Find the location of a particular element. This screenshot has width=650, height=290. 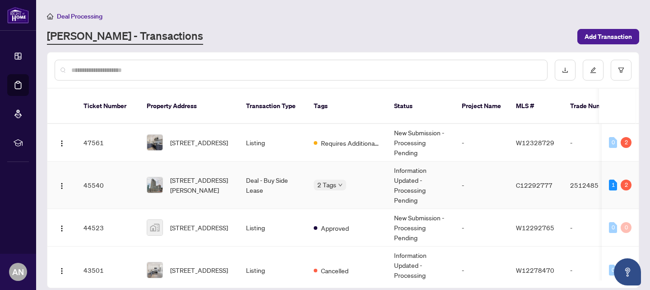

span: down is located at coordinates (341, 185).